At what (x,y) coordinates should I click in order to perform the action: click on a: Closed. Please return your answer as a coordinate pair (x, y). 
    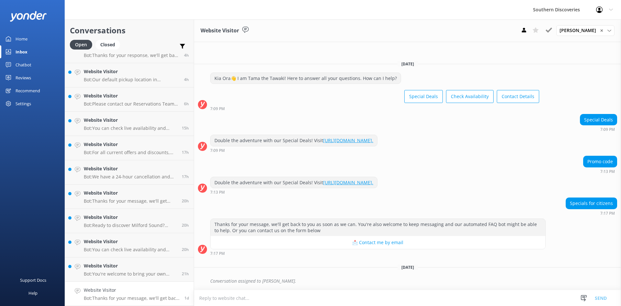
    Looking at the image, I should click on (109, 44).